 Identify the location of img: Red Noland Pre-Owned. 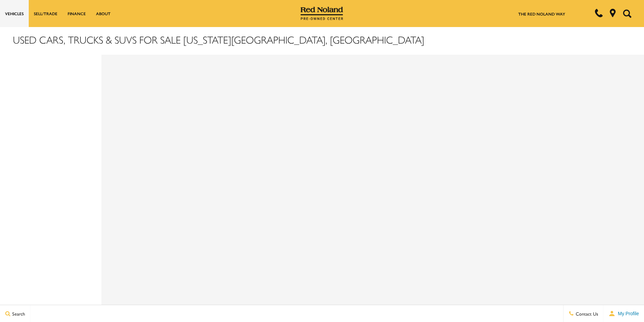
(322, 13).